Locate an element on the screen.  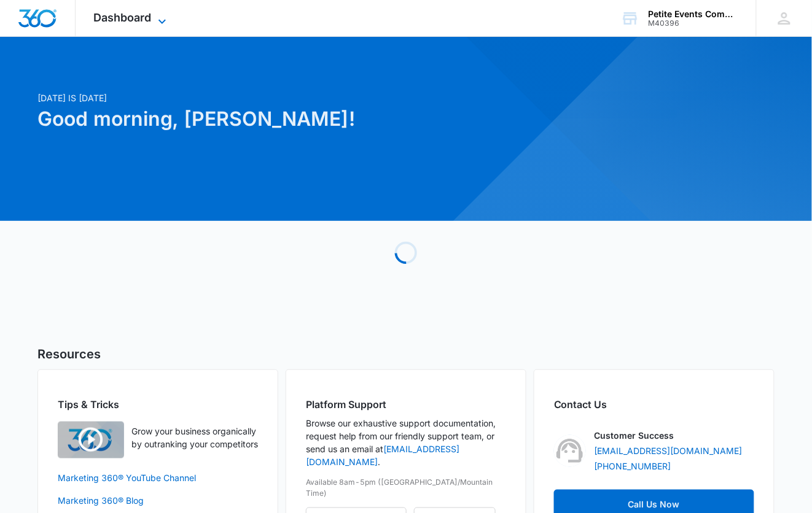
h2: Contact Us is located at coordinates (654, 404).